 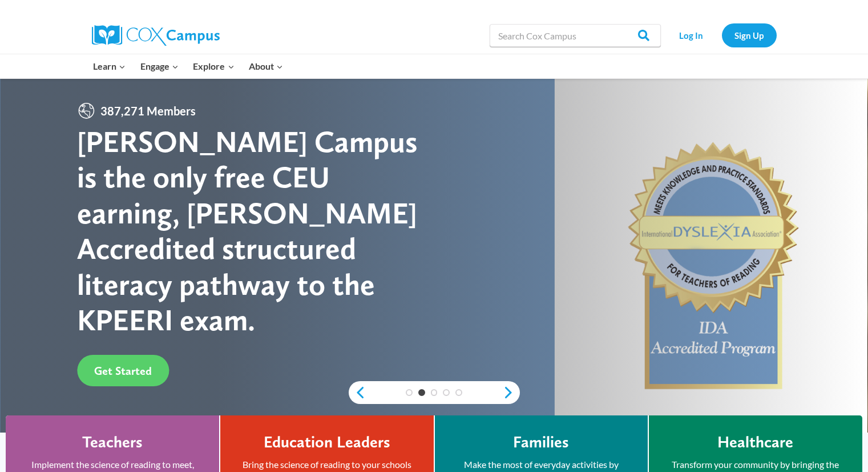 I want to click on a: 1, so click(x=409, y=392).